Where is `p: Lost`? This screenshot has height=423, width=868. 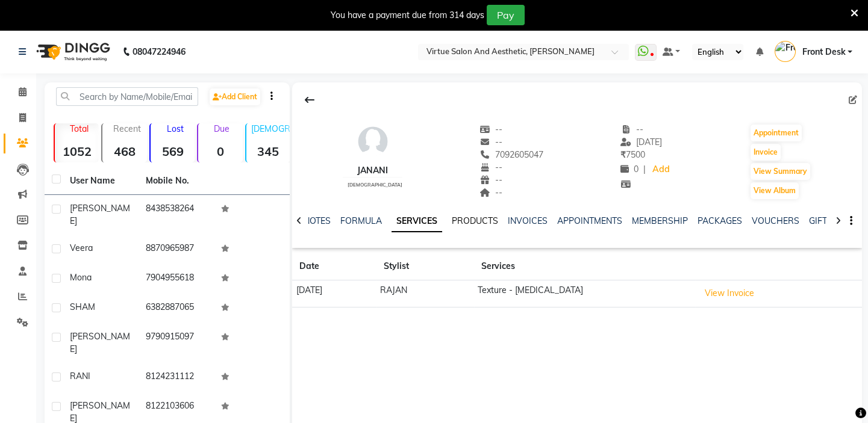
p: Lost is located at coordinates (174, 129).